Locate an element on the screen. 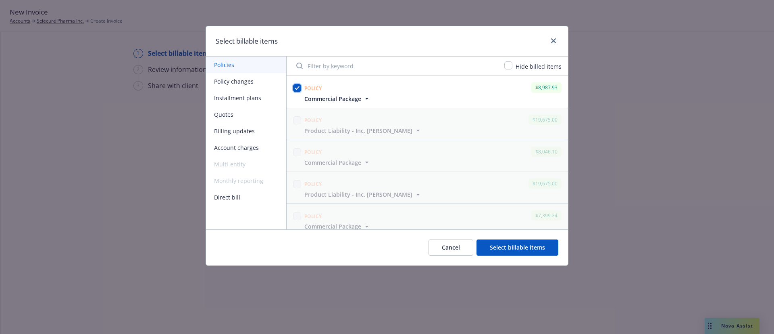 The width and height of the screenshot is (774, 334). button: Cancel is located at coordinates (451, 247).